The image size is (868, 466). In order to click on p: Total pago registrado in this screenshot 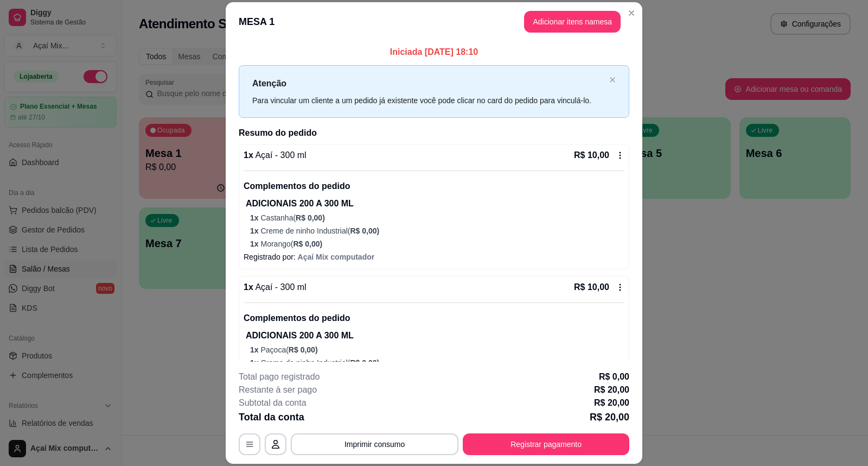, I will do `click(279, 377)`.